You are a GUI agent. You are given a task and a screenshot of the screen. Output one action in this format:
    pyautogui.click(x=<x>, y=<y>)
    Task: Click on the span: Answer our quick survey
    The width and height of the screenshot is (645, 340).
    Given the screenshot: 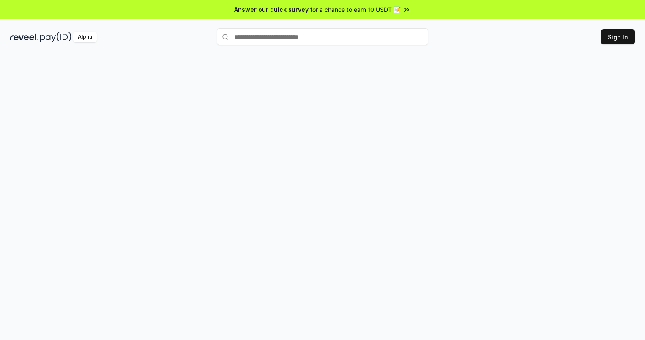 What is the action you would take?
    pyautogui.click(x=272, y=9)
    